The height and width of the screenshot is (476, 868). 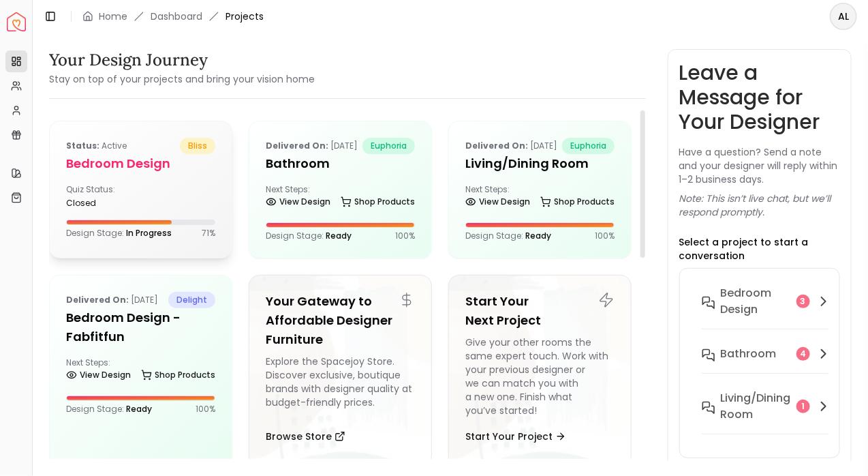 I want to click on button: Browse Store, so click(x=305, y=437).